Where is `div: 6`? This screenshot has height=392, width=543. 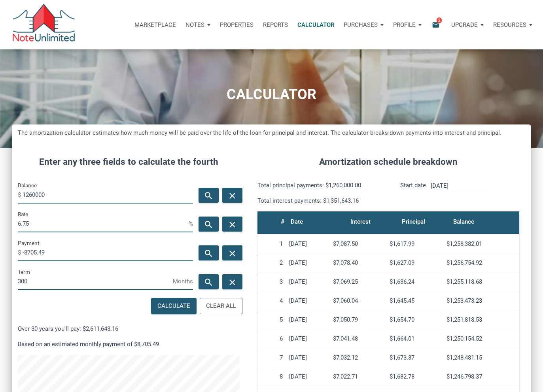
div: 6 is located at coordinates (272, 339).